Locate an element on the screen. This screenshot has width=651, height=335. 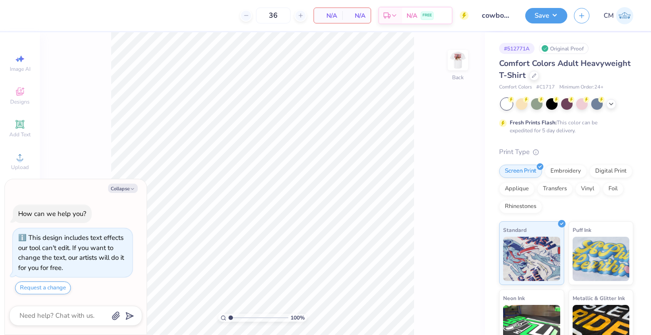
div: How can we help you? is located at coordinates (52, 214).